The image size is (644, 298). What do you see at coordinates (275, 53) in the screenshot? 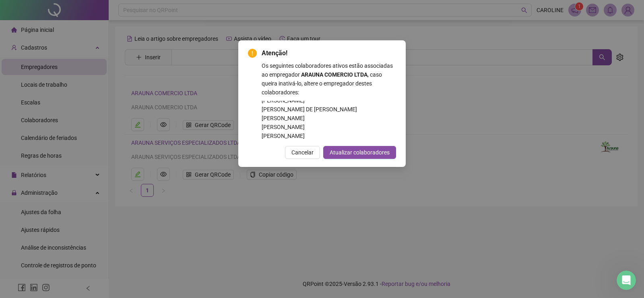
I see `span: Atenção!` at bounding box center [275, 53].